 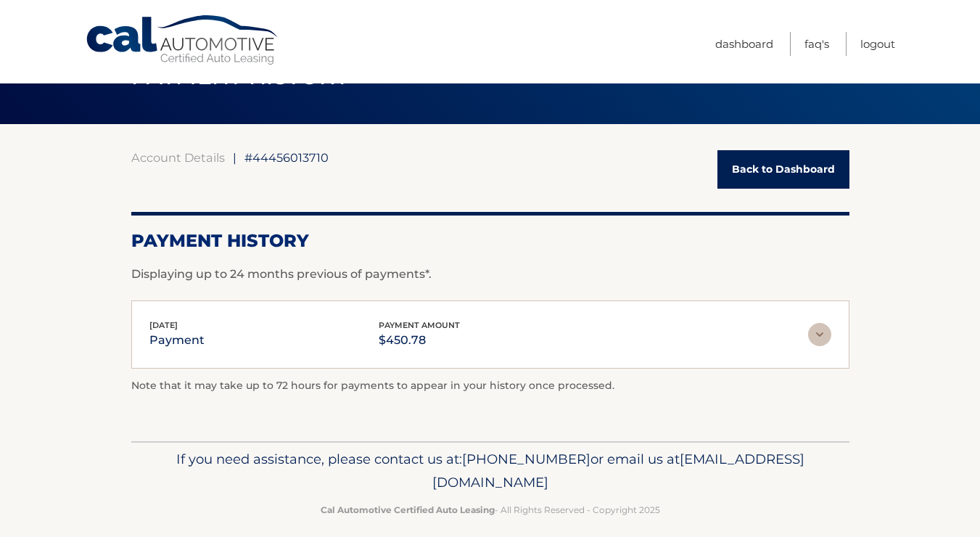 I want to click on p: $450.78, so click(x=419, y=340).